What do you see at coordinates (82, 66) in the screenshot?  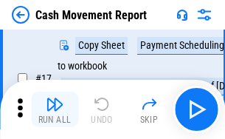 I see `div: to workbook` at bounding box center [82, 66].